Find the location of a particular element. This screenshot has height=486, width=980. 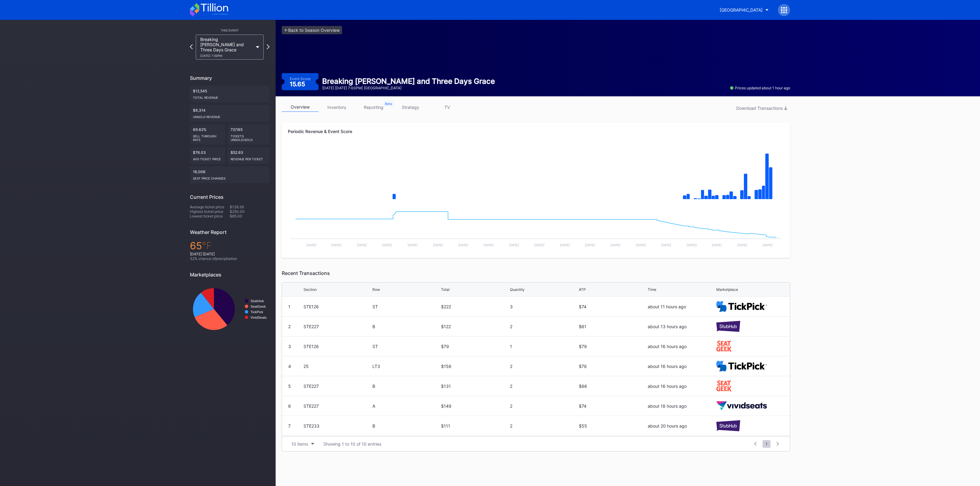

div: 1 is located at coordinates (543, 346).